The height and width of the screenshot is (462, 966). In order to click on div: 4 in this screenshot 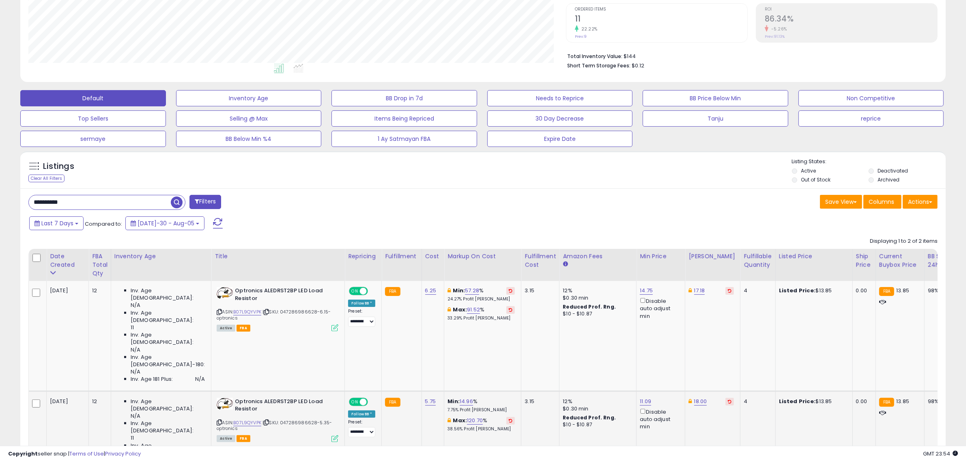, I will do `click(756, 401)`.